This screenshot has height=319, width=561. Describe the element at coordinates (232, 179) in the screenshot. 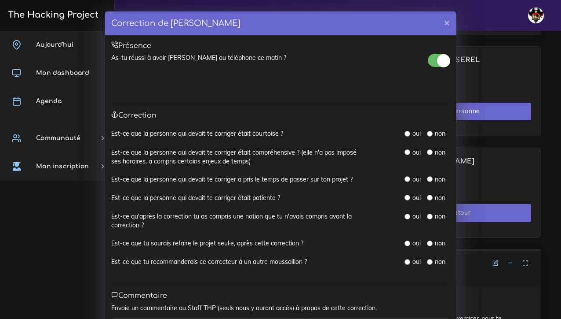

I see `label: Est-ce que la personne qui devait te corriger a pris le temps de passer sur ton projet ?` at that location.